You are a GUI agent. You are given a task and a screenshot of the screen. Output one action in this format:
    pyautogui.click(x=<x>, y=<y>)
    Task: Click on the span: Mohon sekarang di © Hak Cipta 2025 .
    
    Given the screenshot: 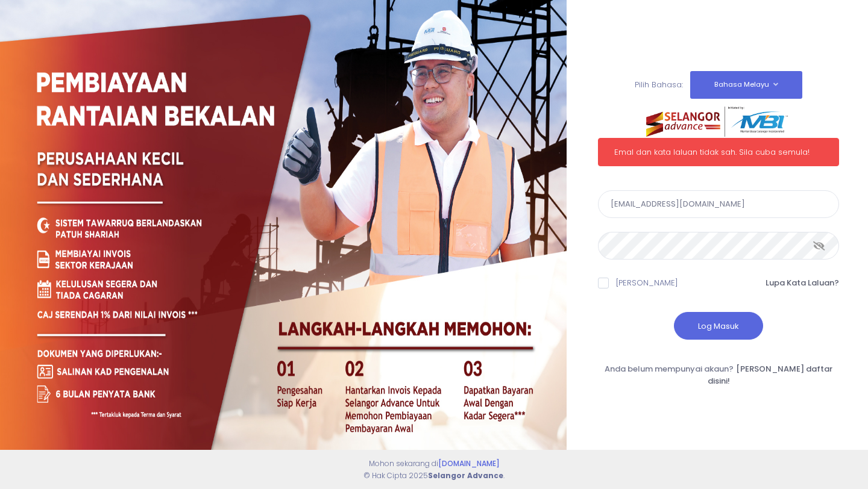 What is the action you would take?
    pyautogui.click(x=434, y=470)
    